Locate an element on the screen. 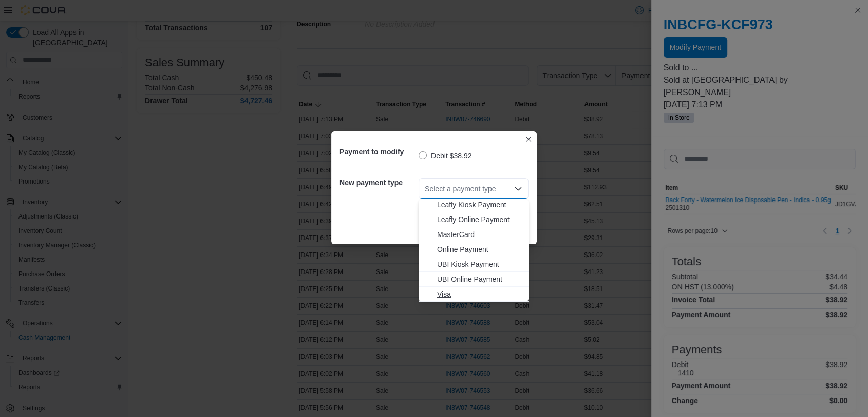 The image size is (868, 417). button: Online Payment is located at coordinates (473, 249).